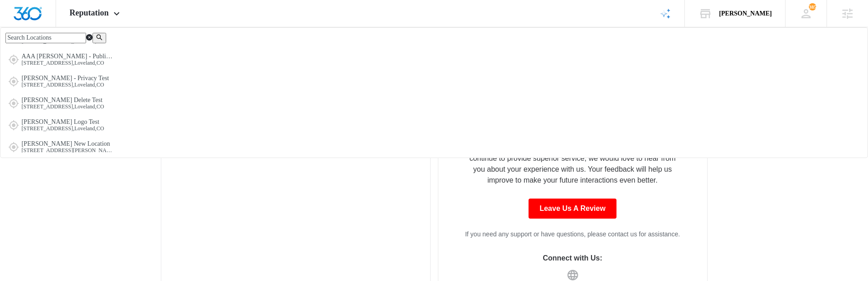  I want to click on div: notifications count, so click(813, 7).